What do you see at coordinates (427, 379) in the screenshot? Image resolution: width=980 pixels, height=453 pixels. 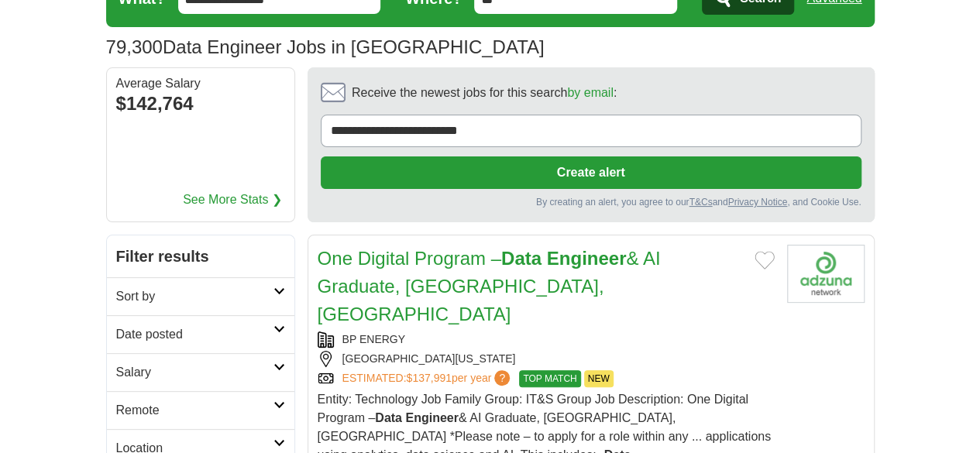 I see `a: ESTIMATED:$137,991per year?` at bounding box center [427, 379].